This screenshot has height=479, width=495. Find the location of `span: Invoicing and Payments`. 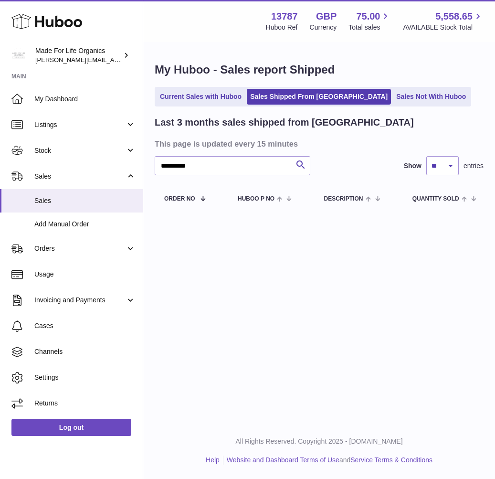

span: Invoicing and Payments is located at coordinates (80, 300).